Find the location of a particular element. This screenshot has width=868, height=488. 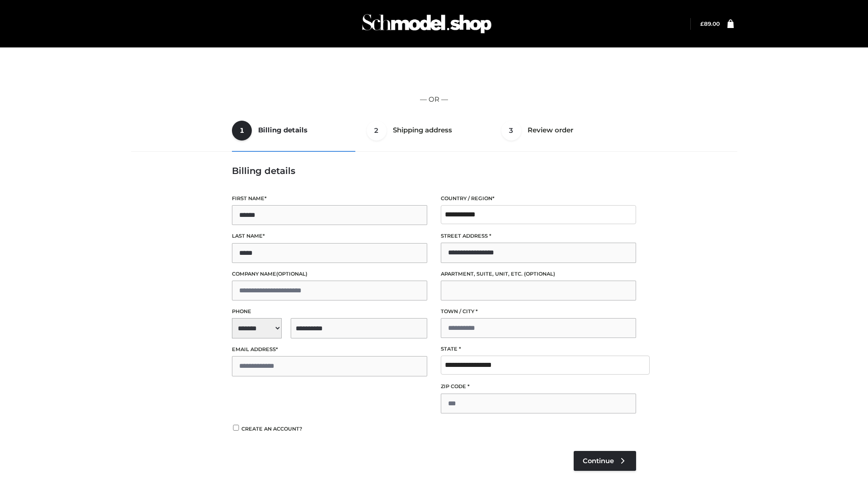

span: Continue is located at coordinates (598, 461).